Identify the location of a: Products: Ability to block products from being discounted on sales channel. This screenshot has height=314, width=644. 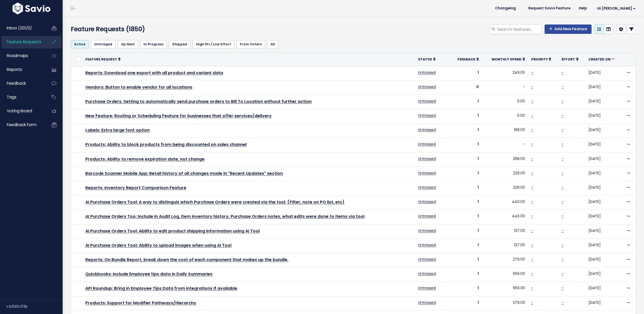
(166, 144).